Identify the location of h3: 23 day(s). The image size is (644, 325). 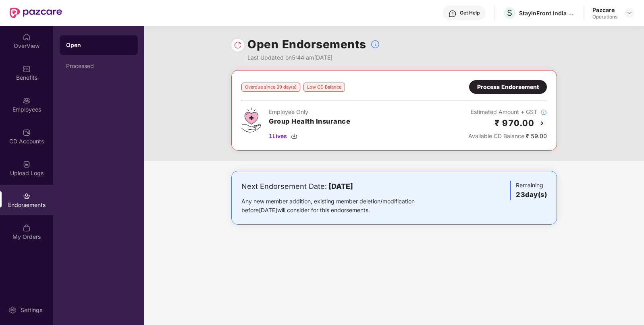
(531, 195).